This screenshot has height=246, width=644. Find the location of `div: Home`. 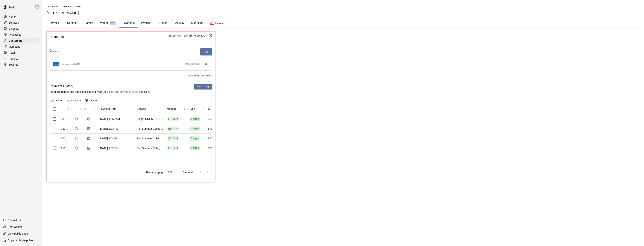

div: Home is located at coordinates (21, 16).